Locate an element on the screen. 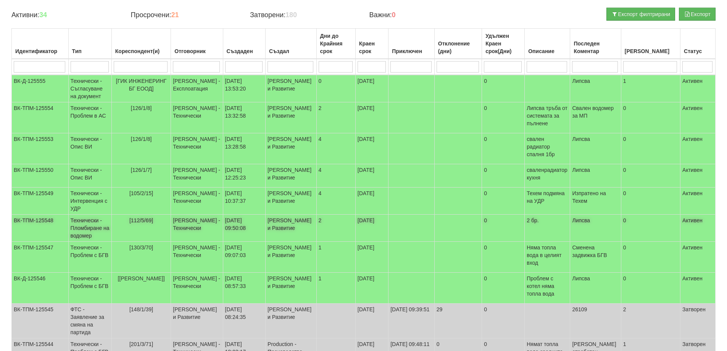 This screenshot has width=727, height=351. td: Технически - Проблем с БГВ is located at coordinates (90, 257).